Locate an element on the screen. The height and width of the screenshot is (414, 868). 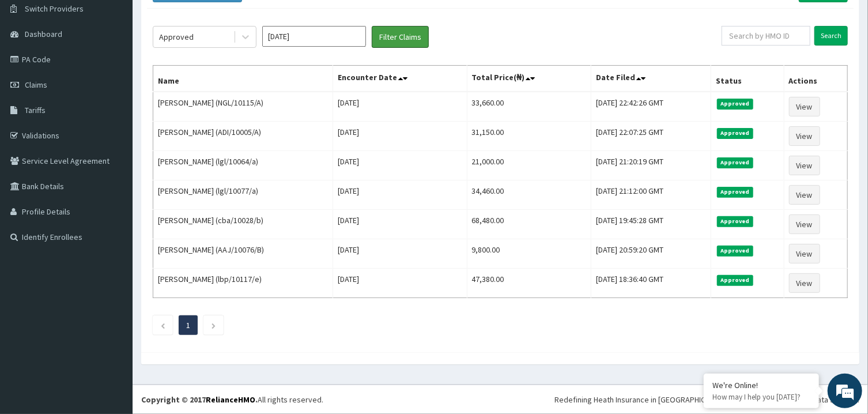
td: 68,480.00 is located at coordinates (529, 225).